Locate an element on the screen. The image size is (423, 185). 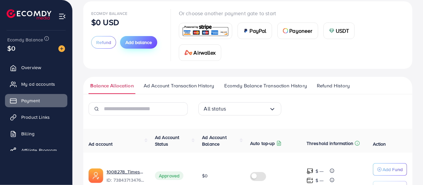
span: Refund History is located at coordinates (333, 86).